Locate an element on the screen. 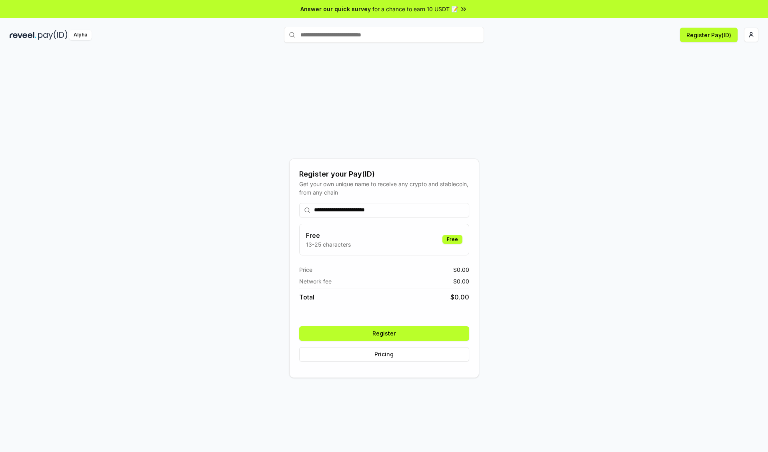 Image resolution: width=768 pixels, height=452 pixels. button: Register Pay(ID) is located at coordinates (709, 35).